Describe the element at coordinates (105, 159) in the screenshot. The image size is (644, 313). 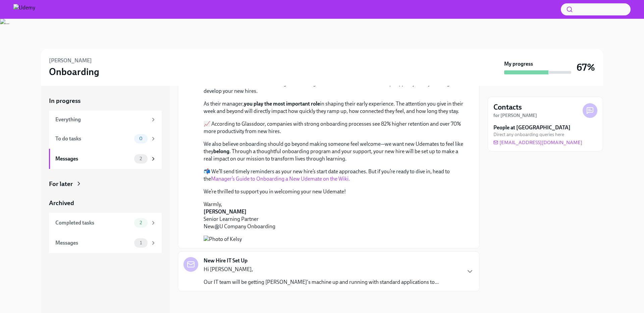
I see `a: Messages2` at that location.